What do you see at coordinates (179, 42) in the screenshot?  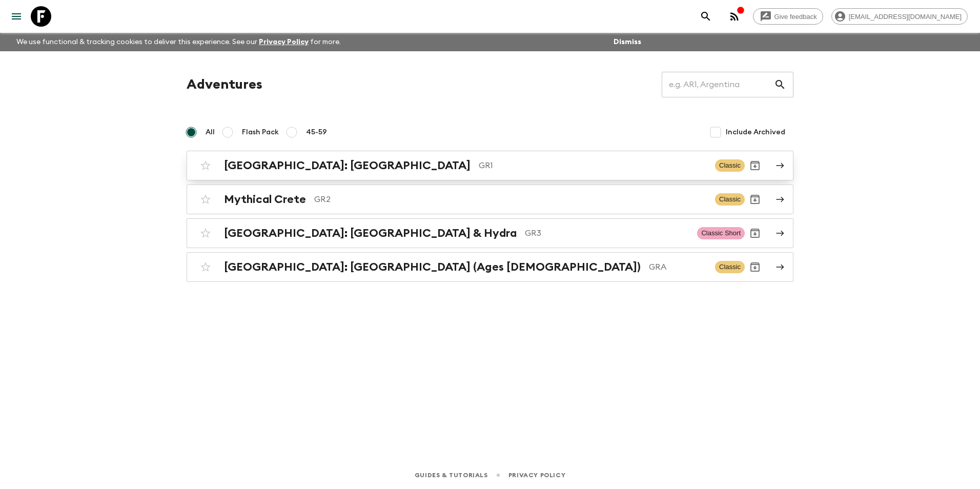 I see `p: We use functional & tracking cookies to deliver this experience. See our for more.` at bounding box center [179, 42].